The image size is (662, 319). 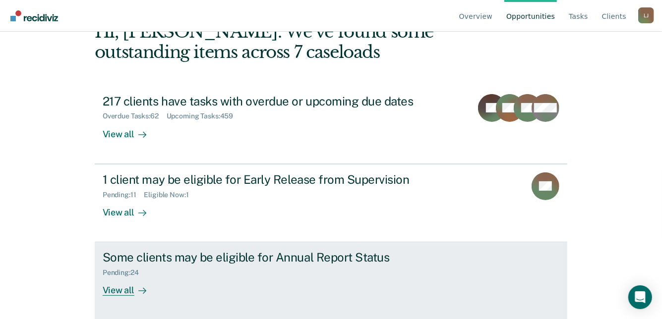 What do you see at coordinates (277, 180) in the screenshot?
I see `div: 1 client may be eligible for Early Release from Supervision` at bounding box center [277, 180].